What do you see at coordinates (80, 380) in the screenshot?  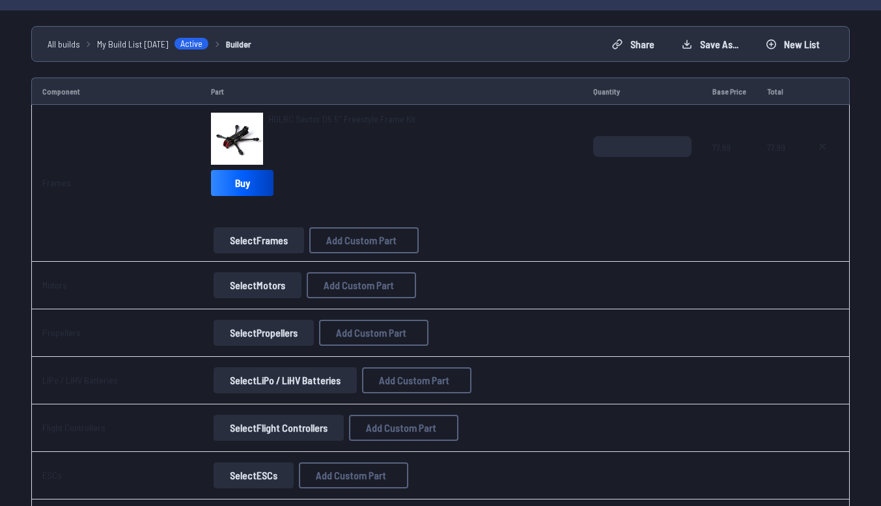 I see `a: LiPo / LiHV Batteries` at bounding box center [80, 380].